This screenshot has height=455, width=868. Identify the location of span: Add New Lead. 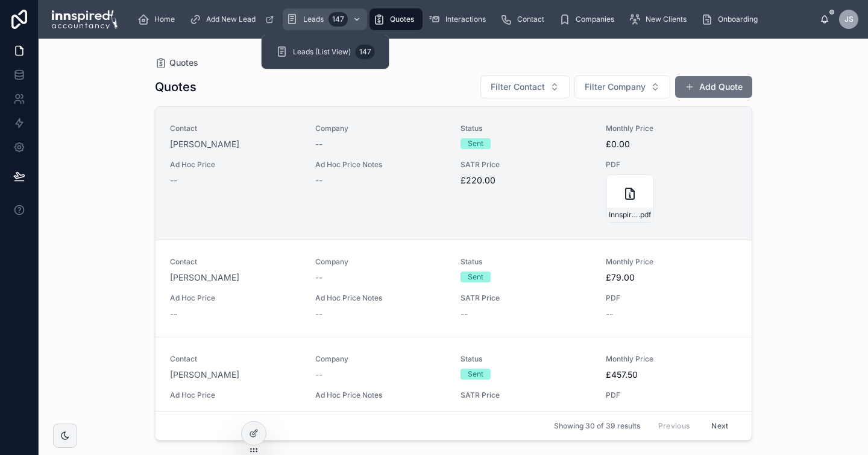
(231, 20).